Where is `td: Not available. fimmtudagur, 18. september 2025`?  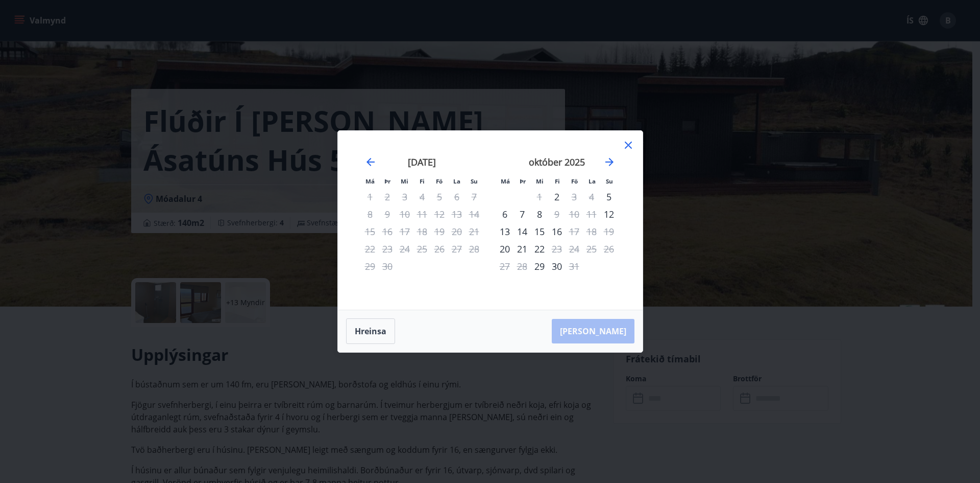
td: Not available. fimmtudagur, 18. september 2025 is located at coordinates (422, 231).